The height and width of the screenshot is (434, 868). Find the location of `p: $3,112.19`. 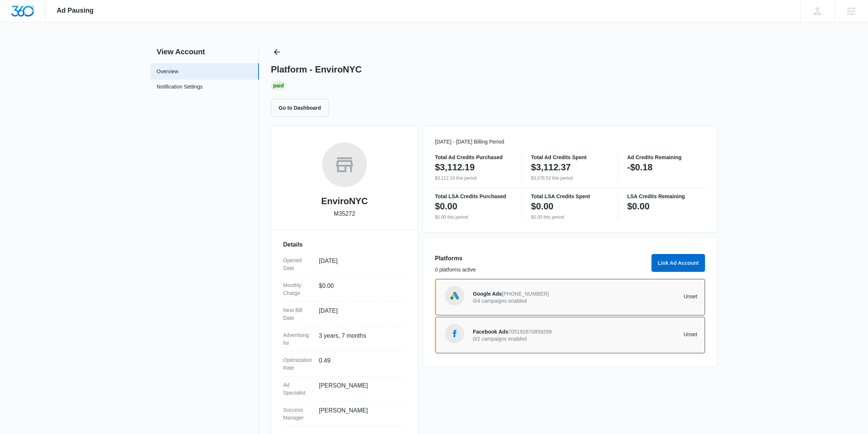

p: $3,112.19 is located at coordinates (455, 167).